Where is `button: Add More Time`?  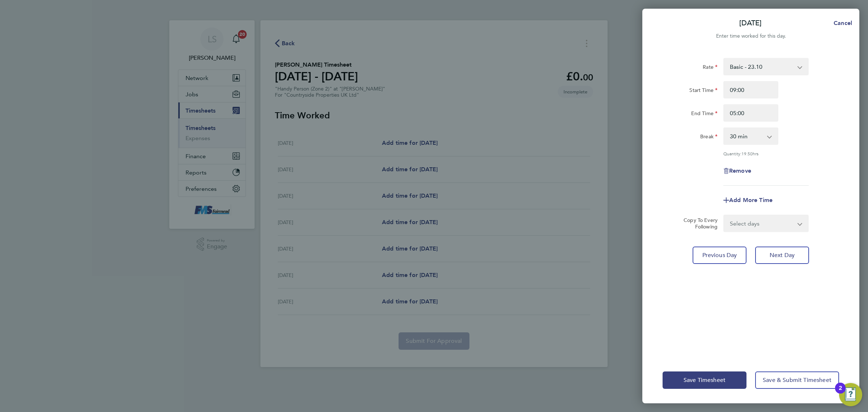
button: Add More Time is located at coordinates (748, 200).